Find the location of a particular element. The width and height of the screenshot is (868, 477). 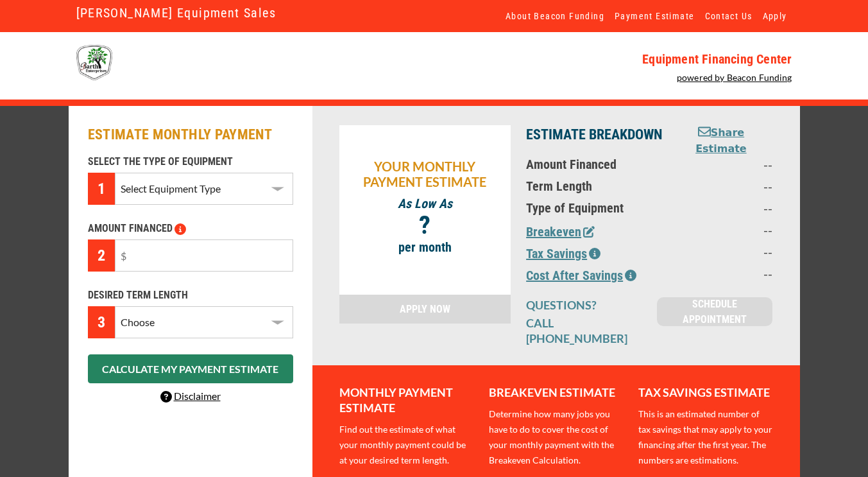

button: Breakeven is located at coordinates (560, 232).